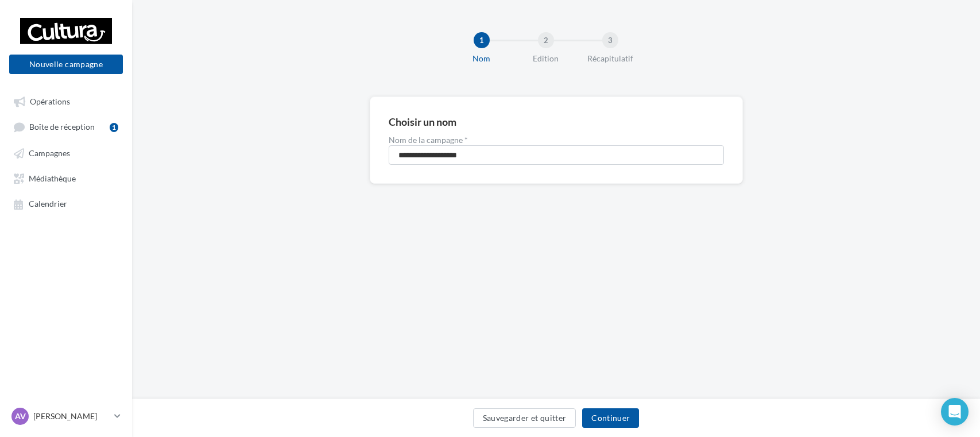 The height and width of the screenshot is (437, 980). What do you see at coordinates (954, 411) in the screenshot?
I see `div: Open Intercom Messenger` at bounding box center [954, 411].